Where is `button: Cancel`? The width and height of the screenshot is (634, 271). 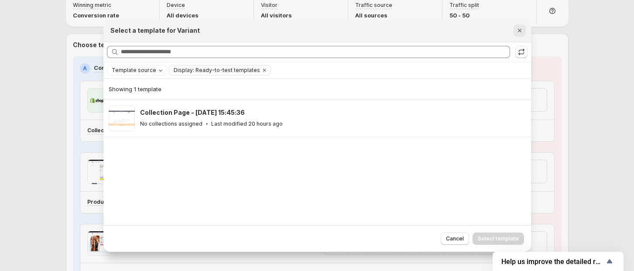
button: Cancel is located at coordinates (455, 239).